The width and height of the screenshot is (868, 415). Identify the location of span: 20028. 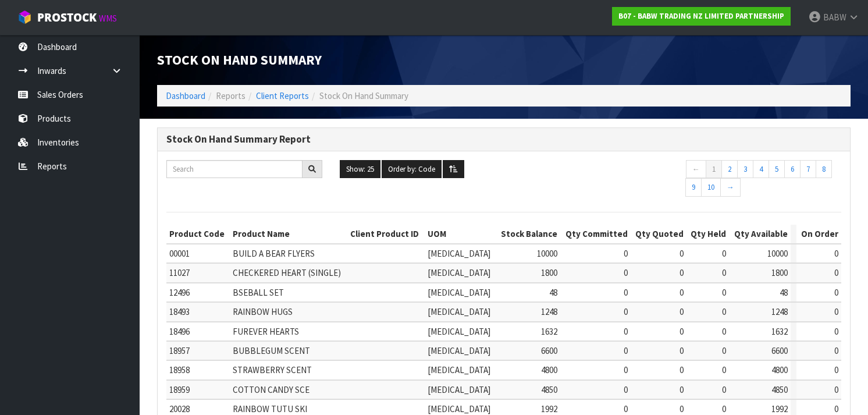
(179, 408).